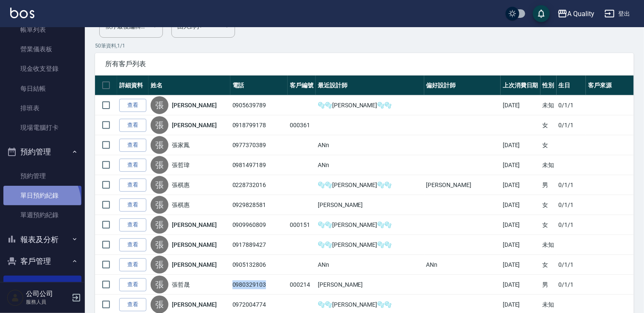  I want to click on button: 客戶管理, so click(43, 261).